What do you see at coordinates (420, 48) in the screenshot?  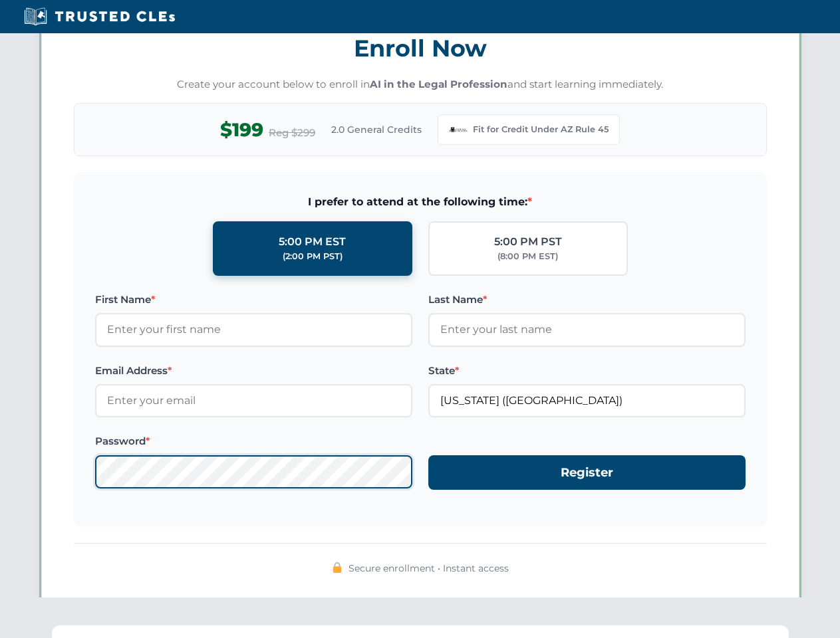 I see `h3: Enroll Now` at bounding box center [420, 48].